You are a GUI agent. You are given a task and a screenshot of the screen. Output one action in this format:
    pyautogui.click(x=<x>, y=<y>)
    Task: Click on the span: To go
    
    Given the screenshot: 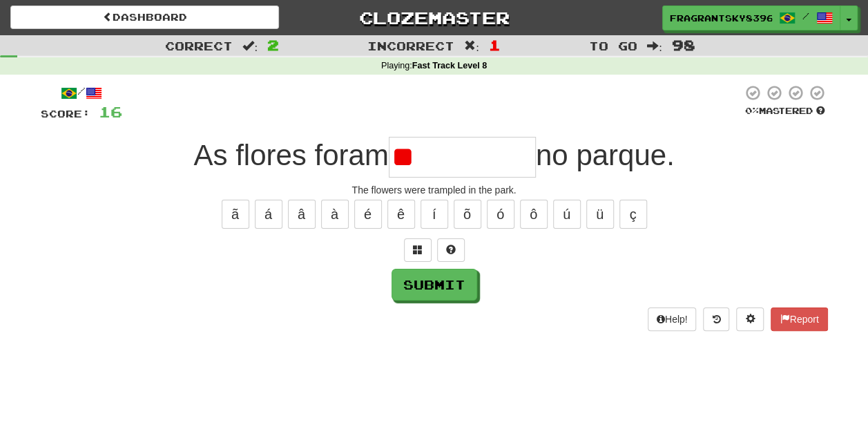 What is the action you would take?
    pyautogui.click(x=614, y=46)
    